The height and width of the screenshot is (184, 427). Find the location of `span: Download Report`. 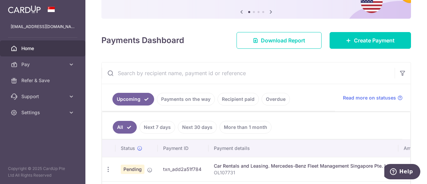

span: Download Report is located at coordinates (283, 40).